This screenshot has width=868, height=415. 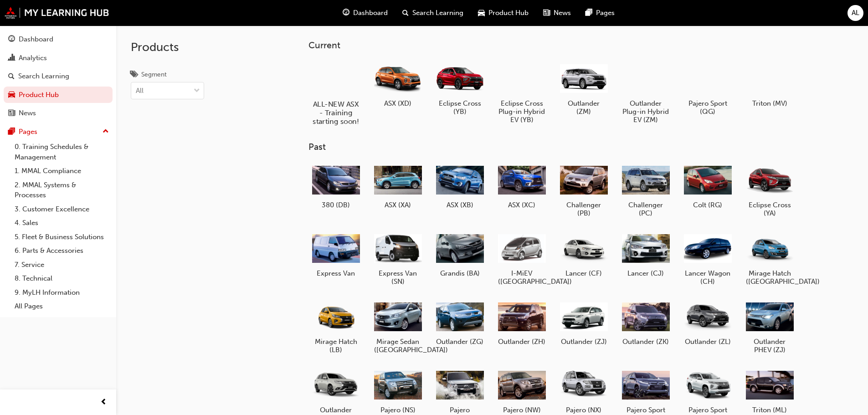 I want to click on a: Search Learning, so click(x=58, y=76).